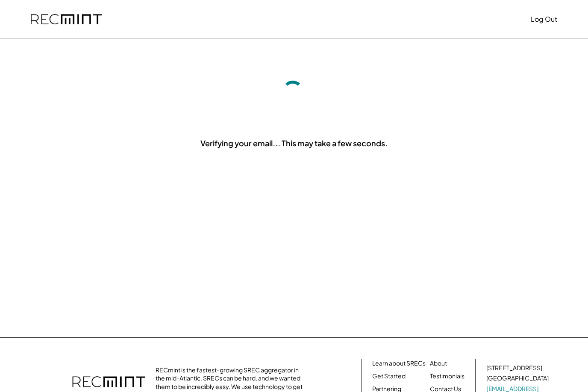 The width and height of the screenshot is (588, 392). I want to click on div: Verifying your email... This may take a few seconds., so click(294, 143).